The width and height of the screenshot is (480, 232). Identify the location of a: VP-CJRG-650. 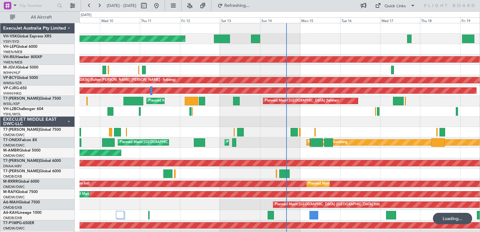
(15, 88).